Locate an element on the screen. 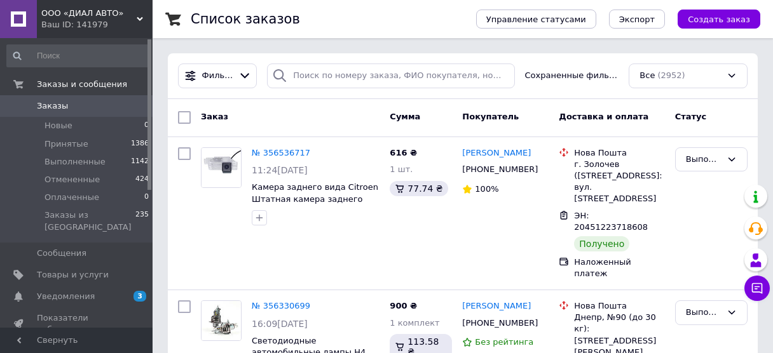 Image resolution: width=773 pixels, height=353 pixels. span: Сумма is located at coordinates (405, 116).